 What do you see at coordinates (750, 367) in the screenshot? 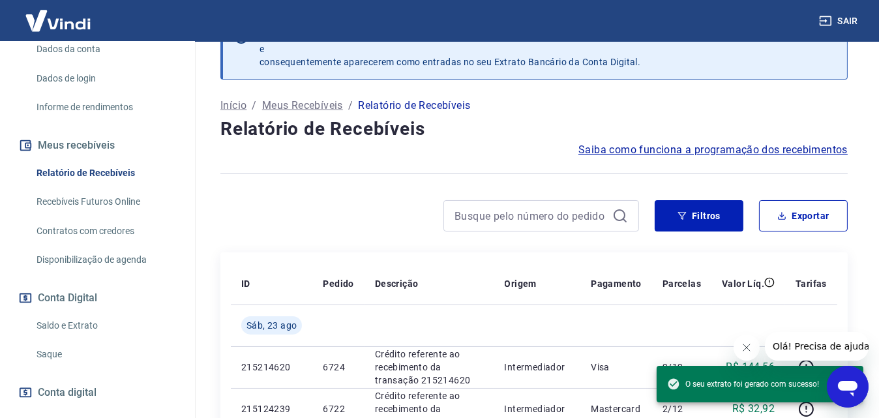
I see `p: R$ 144,56` at bounding box center [750, 367].